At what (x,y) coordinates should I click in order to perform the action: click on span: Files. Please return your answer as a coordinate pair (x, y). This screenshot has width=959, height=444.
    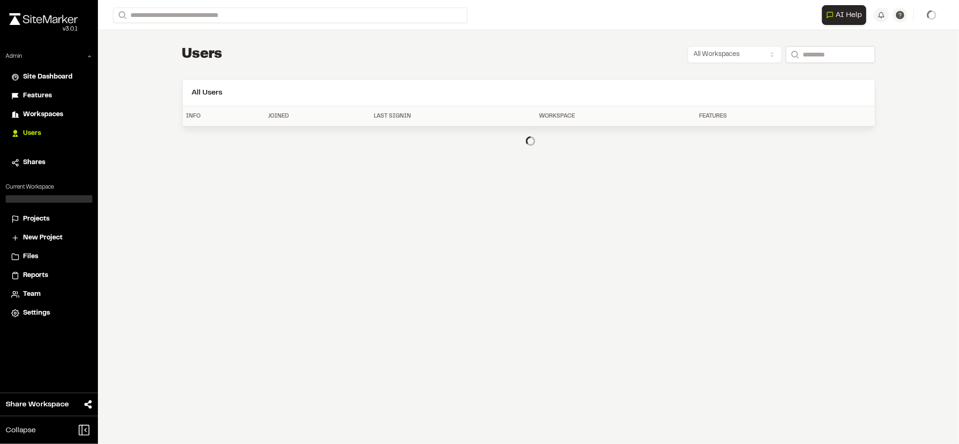
    Looking at the image, I should click on (31, 257).